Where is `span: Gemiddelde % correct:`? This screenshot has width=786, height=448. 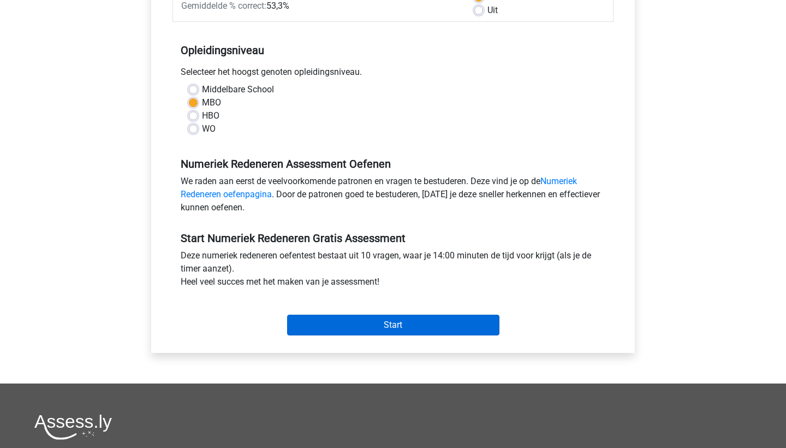 span: Gemiddelde % correct: is located at coordinates (224, 5).